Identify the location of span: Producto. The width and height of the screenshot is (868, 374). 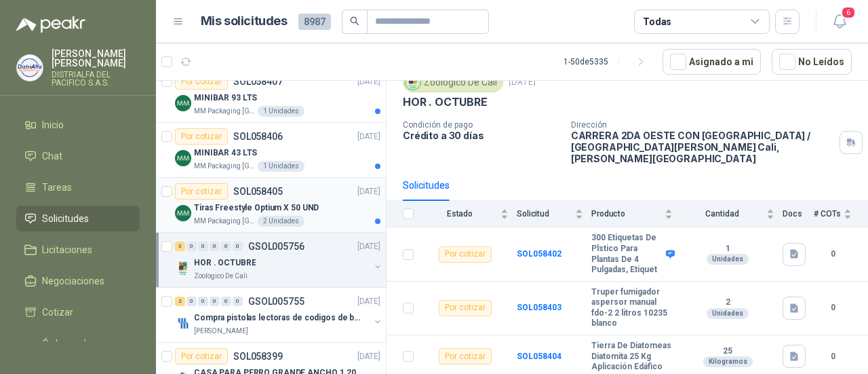
(627, 213).